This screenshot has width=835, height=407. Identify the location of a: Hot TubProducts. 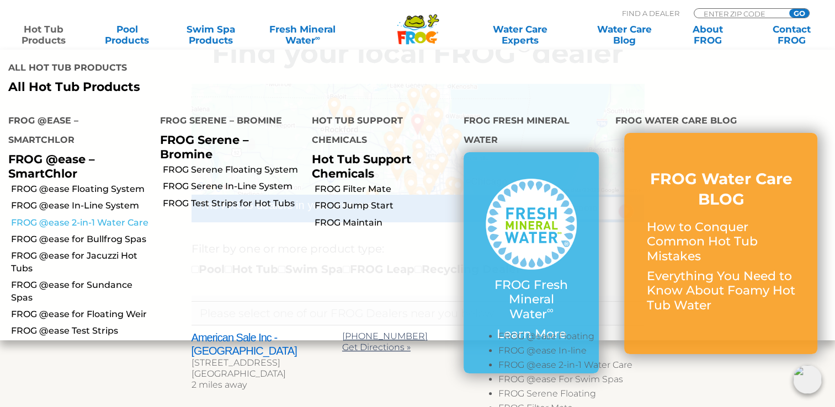
(44, 35).